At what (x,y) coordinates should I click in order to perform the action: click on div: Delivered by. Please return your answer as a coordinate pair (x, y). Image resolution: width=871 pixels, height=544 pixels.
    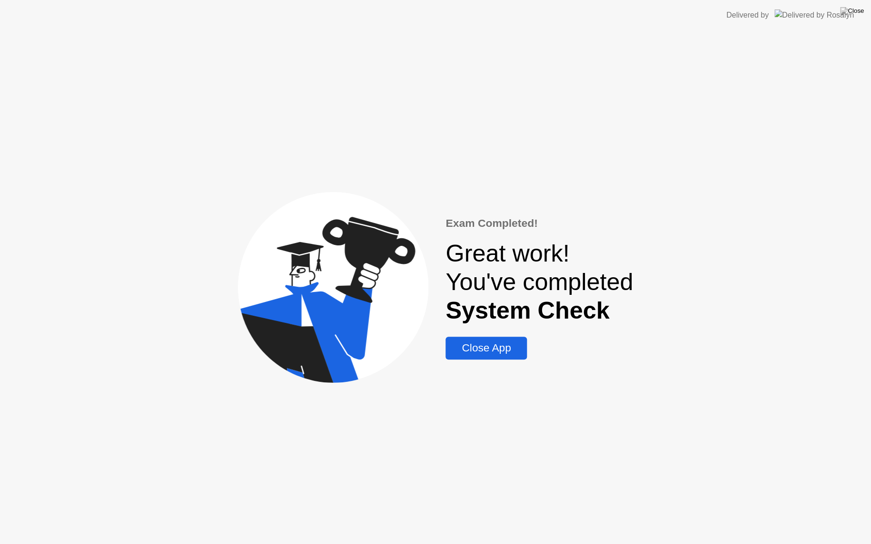
    Looking at the image, I should click on (747, 15).